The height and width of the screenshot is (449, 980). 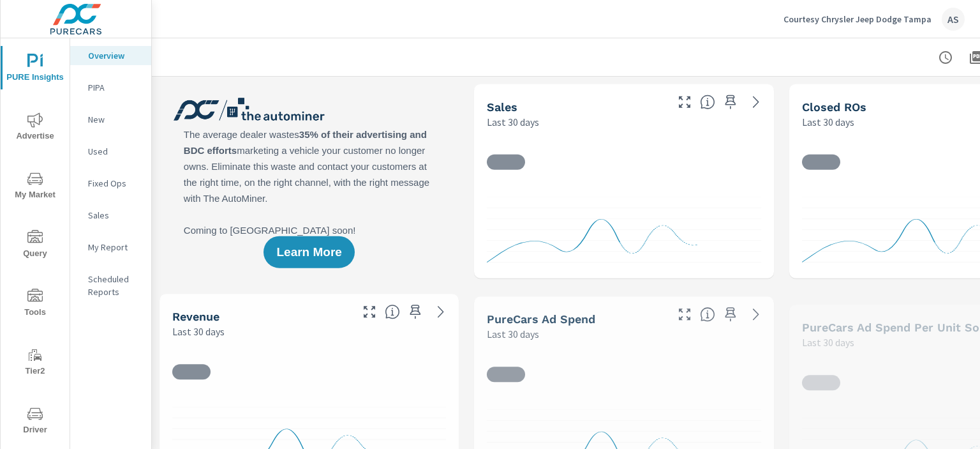 What do you see at coordinates (110, 119) in the screenshot?
I see `div: New` at bounding box center [110, 119].